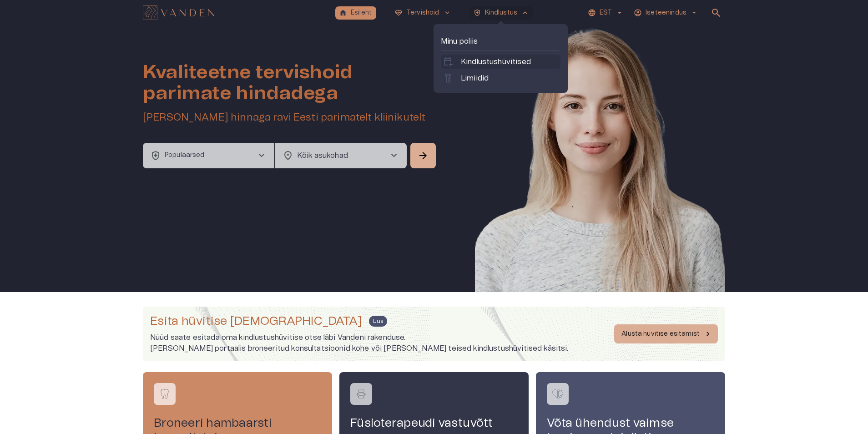 This screenshot has width=868, height=434. What do you see at coordinates (666, 13) in the screenshot?
I see `p: Iseteenindus` at bounding box center [666, 13].